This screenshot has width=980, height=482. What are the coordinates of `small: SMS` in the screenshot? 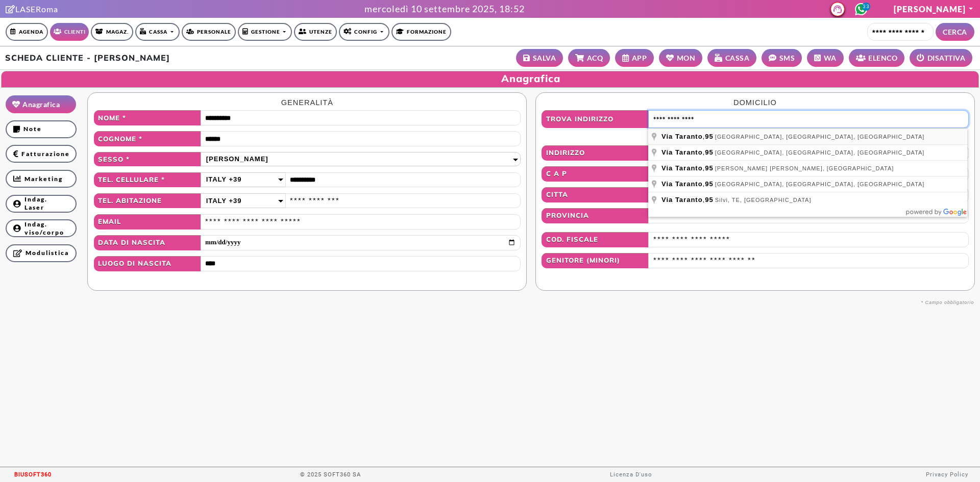 It's located at (787, 58).